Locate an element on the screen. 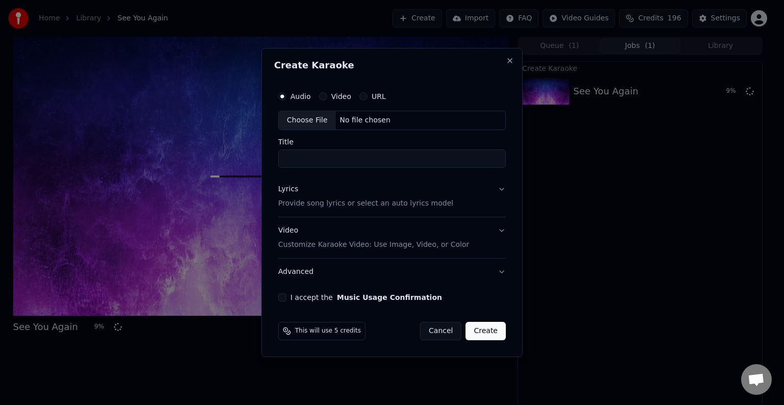 This screenshot has height=405, width=784. button: Advanced is located at coordinates (392, 272).